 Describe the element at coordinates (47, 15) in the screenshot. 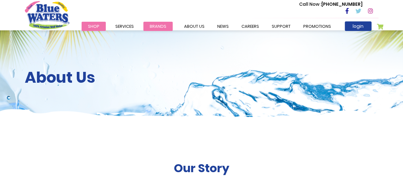

I see `a: store logo` at that location.